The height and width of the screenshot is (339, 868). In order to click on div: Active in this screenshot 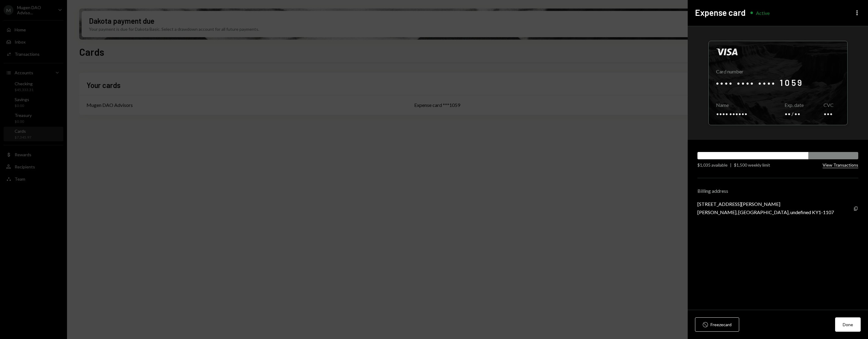, I will do `click(762, 13)`.